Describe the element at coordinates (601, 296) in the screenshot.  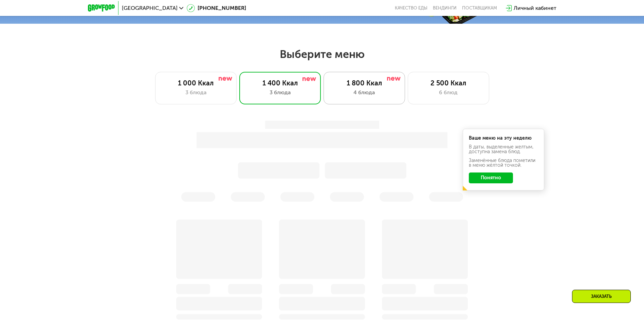
I see `div: Заказать` at that location.